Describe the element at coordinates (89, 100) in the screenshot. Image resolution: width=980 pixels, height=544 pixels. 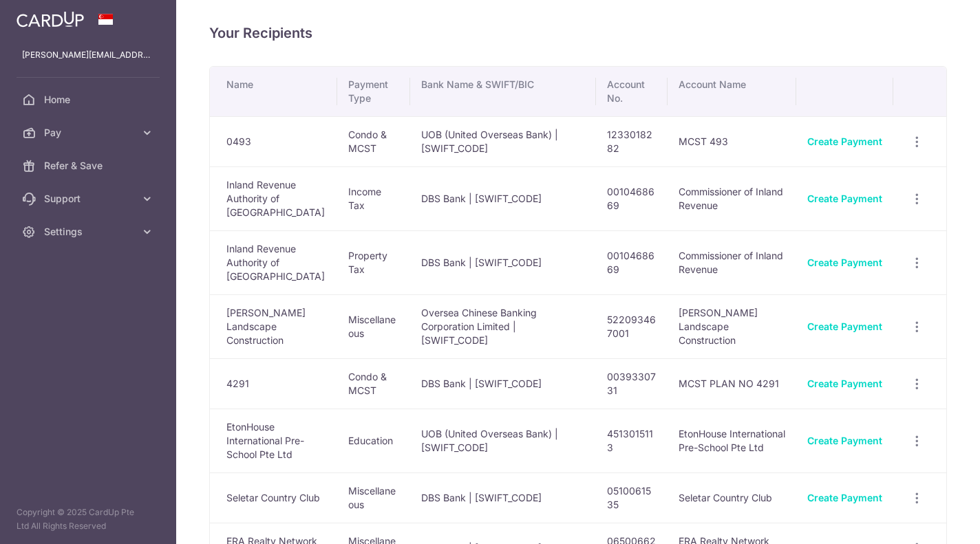
I see `span: Home` at that location.